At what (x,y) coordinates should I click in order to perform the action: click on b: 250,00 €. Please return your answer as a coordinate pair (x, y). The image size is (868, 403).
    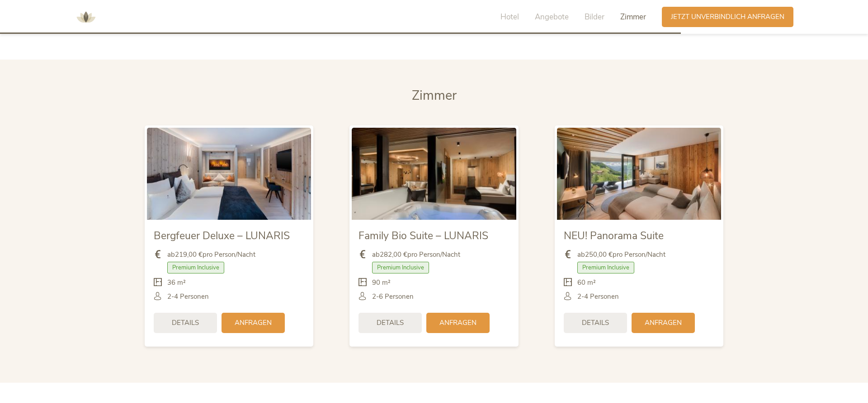
    Looking at the image, I should click on (598, 255).